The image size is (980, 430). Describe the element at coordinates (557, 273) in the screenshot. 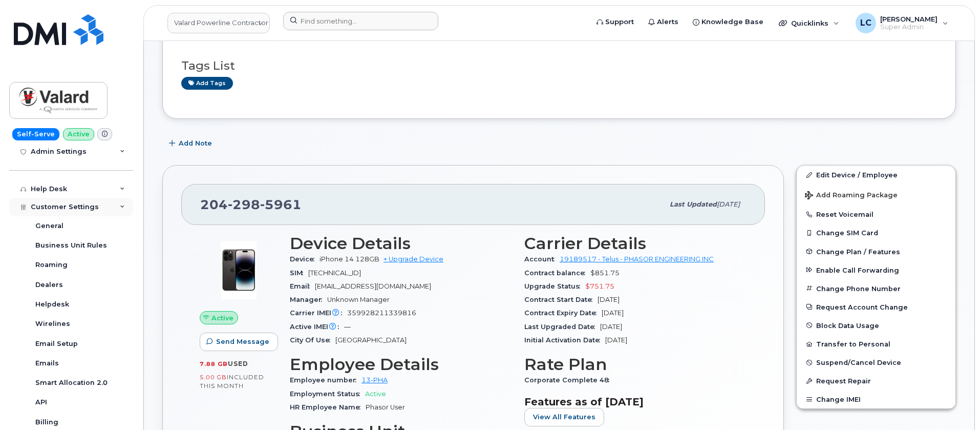

I see `span: Contract balance` at that location.